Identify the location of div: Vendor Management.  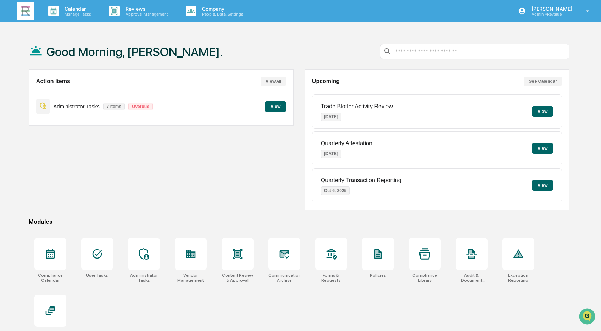
(191, 277).